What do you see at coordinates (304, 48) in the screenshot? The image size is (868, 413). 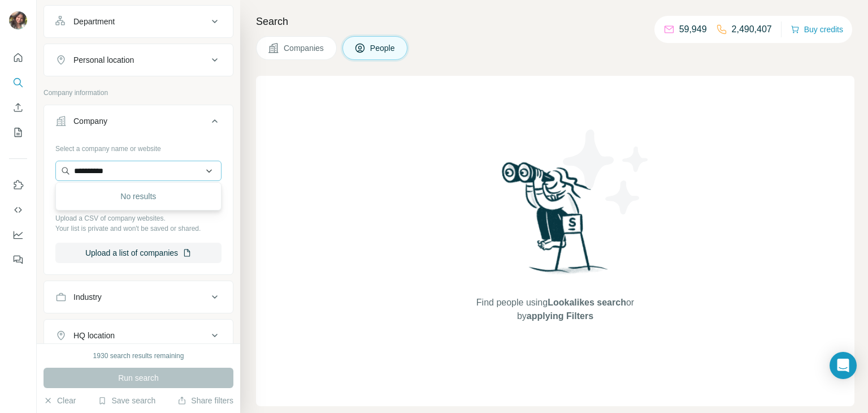 I see `span: Companies` at bounding box center [304, 48].